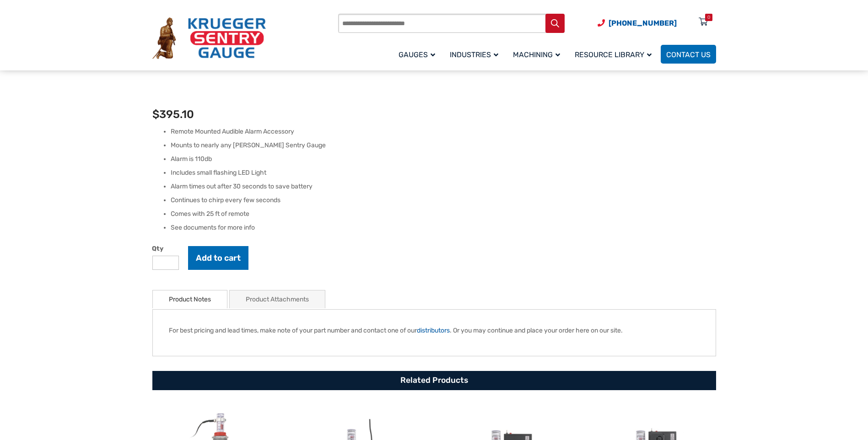 This screenshot has width=868, height=440. Describe the element at coordinates (434, 380) in the screenshot. I see `h2: Related Products` at that location.